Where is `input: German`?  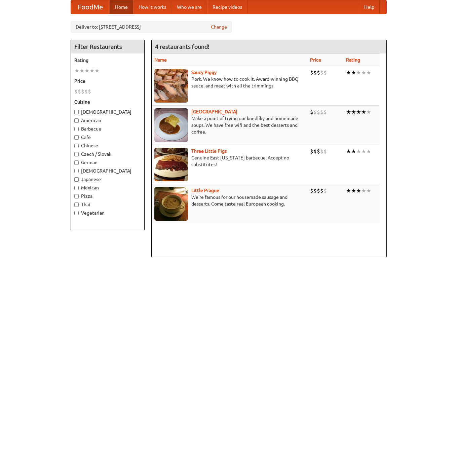
input: German is located at coordinates (76, 163).